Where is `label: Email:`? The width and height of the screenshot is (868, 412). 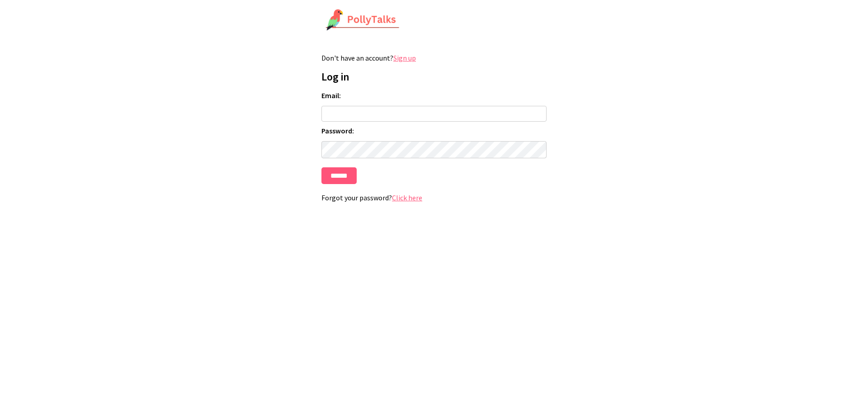 label: Email: is located at coordinates (434, 95).